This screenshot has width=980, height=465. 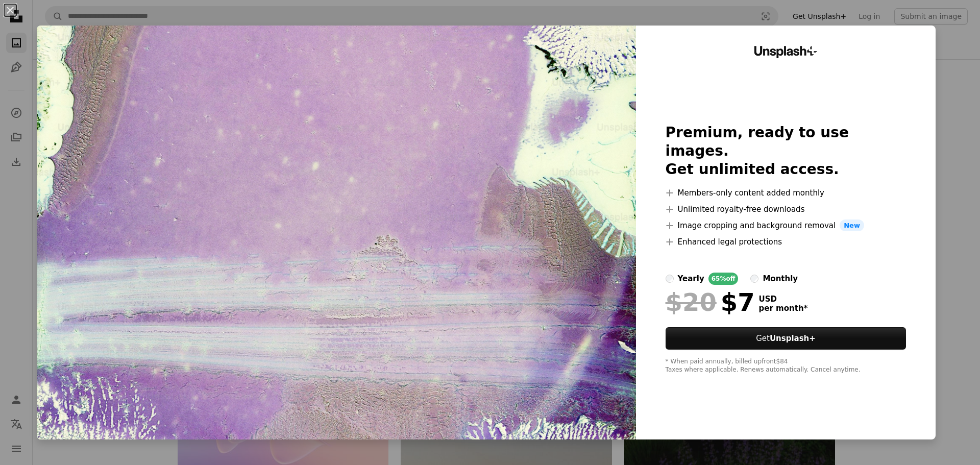 I want to click on h2: Premium, ready to use images. Get unlimited access., so click(x=786, y=151).